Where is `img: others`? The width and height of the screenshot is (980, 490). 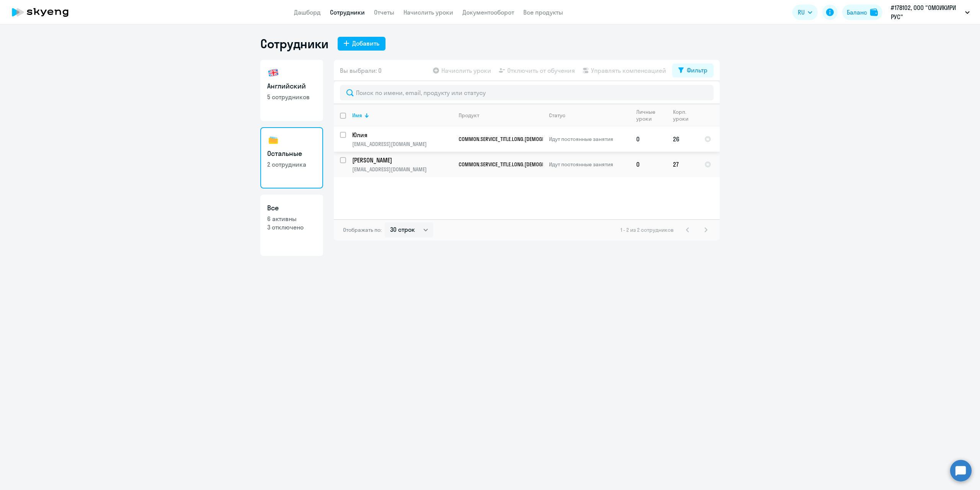
img: others is located at coordinates (274, 141).